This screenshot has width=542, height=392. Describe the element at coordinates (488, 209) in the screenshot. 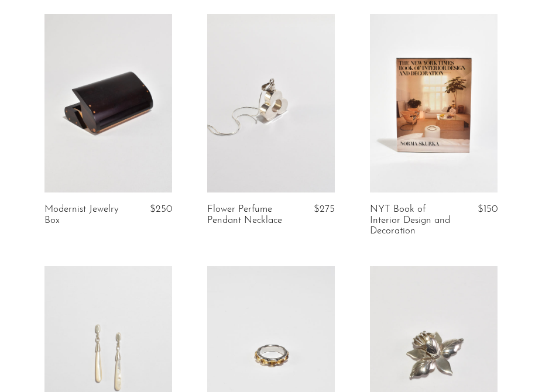

I see `span: $150` at that location.